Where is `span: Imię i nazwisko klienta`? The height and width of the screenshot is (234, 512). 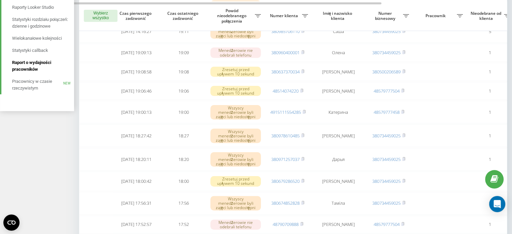
span: Imię i nazwisko klienta is located at coordinates (338, 16).